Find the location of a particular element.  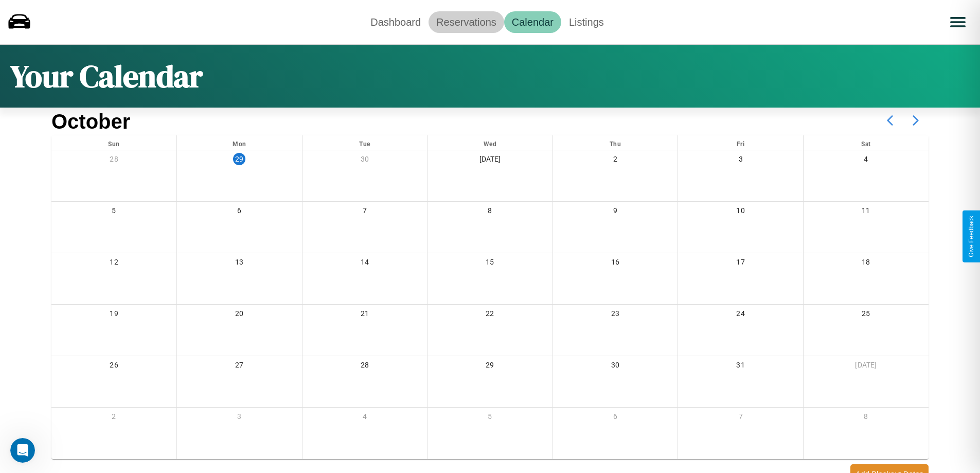

div: 18 is located at coordinates (865, 264).